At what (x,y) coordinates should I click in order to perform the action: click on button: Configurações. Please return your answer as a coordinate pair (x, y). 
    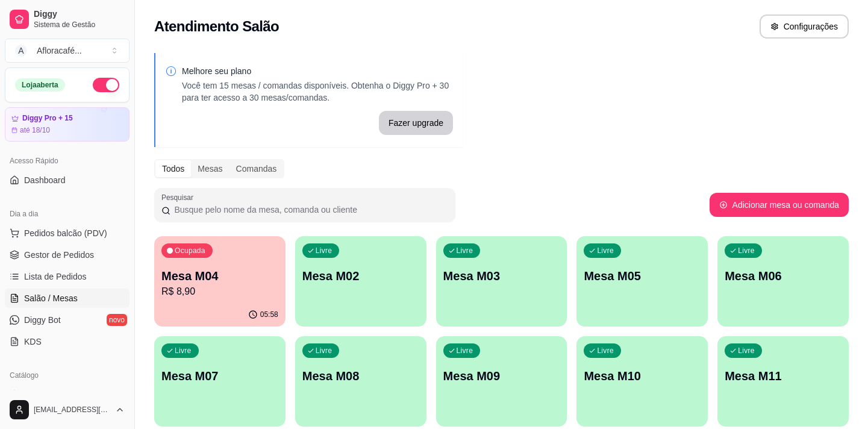
    Looking at the image, I should click on (804, 27).